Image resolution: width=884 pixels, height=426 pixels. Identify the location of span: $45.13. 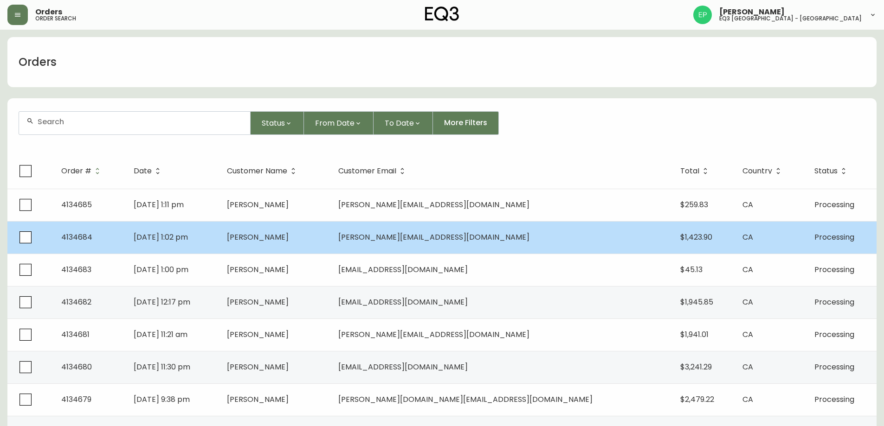
(691, 270).